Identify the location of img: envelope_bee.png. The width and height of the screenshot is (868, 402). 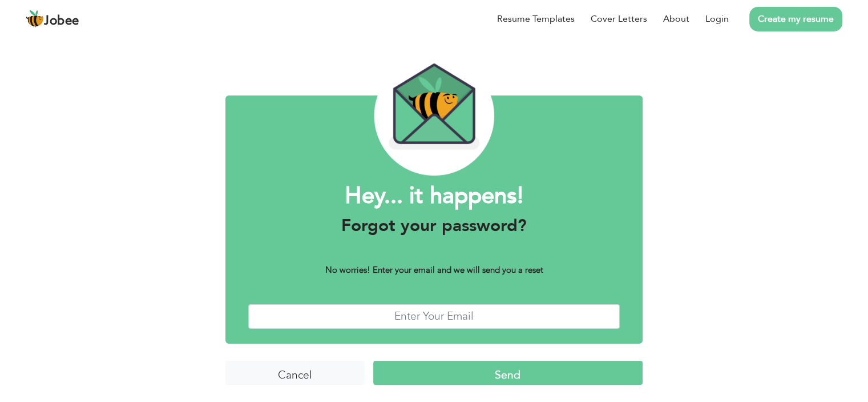
(434, 115).